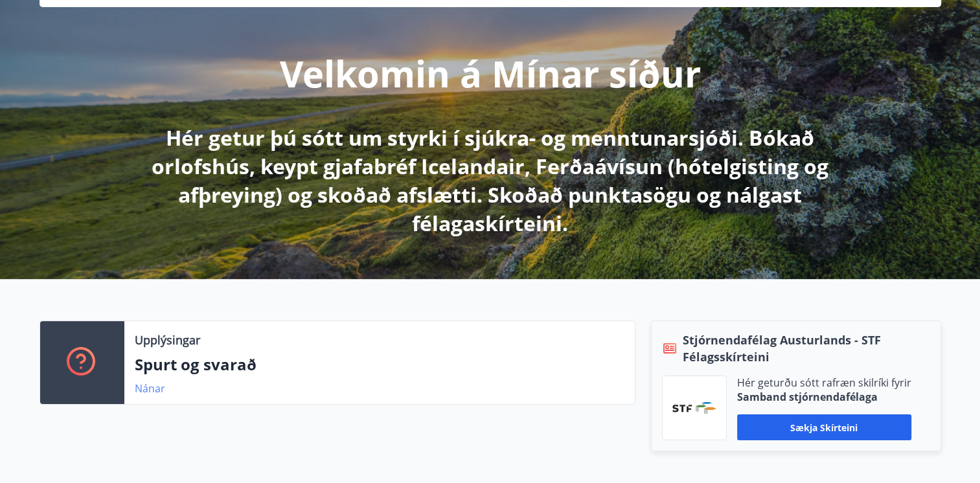 The width and height of the screenshot is (980, 483). I want to click on a: Nánar, so click(149, 388).